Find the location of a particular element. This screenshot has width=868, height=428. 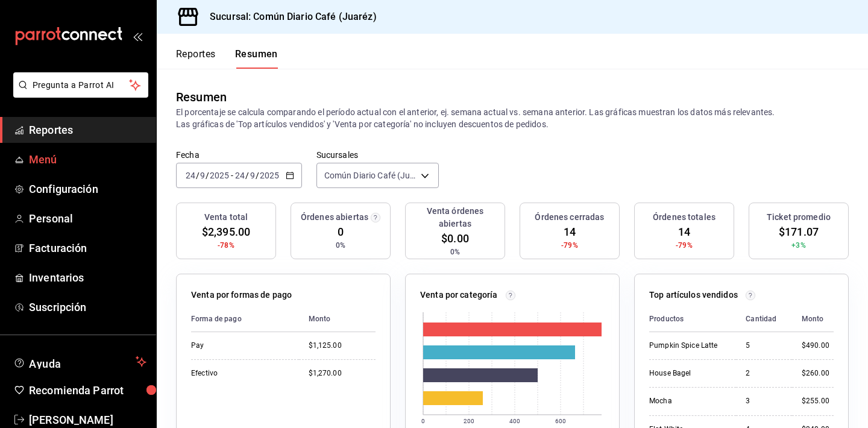

div: $1,125.00 is located at coordinates (342, 346).